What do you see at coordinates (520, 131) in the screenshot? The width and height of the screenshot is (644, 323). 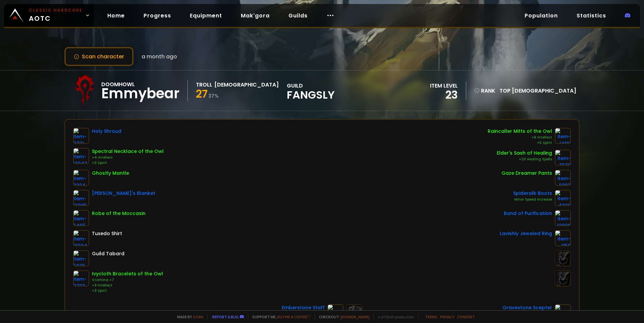 I see `div: Raincaller Mitts of the Owl` at bounding box center [520, 131].